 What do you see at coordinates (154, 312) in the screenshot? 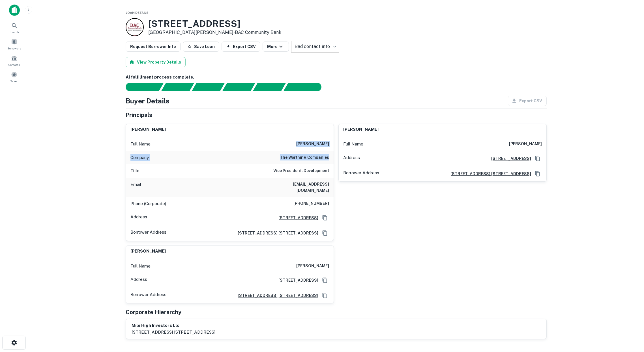
I see `h5: Corporate Hierarchy` at bounding box center [154, 312].